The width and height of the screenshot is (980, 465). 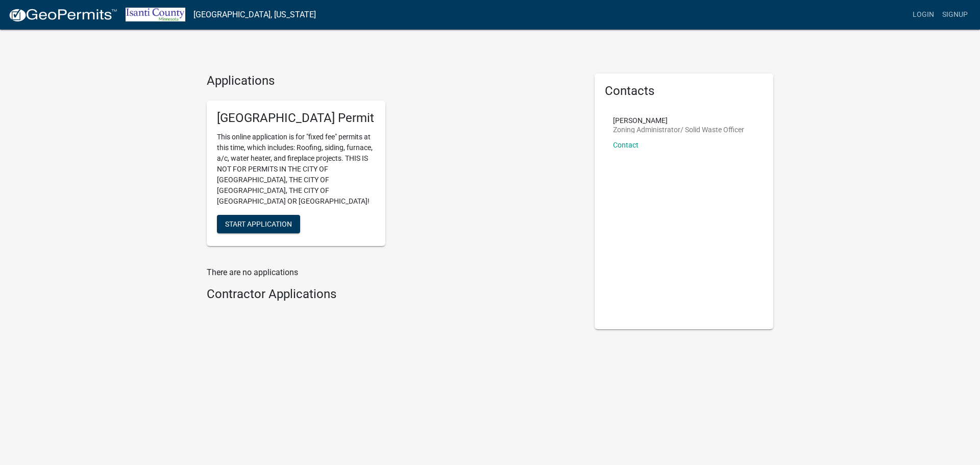 I want to click on p: This online application is for "fixed fee" permits at this time, which includes: Roofing, siding,..., so click(x=296, y=169).